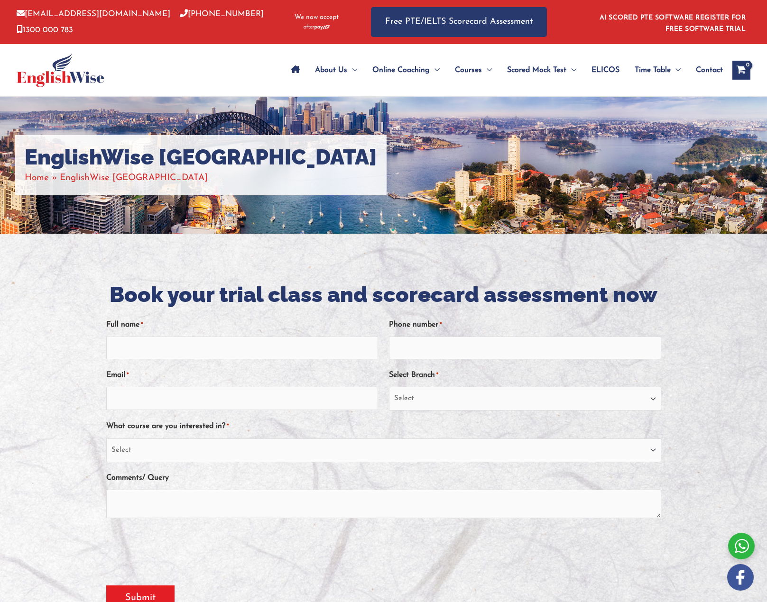 The image size is (767, 602). I want to click on h2: Book your trial class and scorecard assessment now, so click(384, 295).